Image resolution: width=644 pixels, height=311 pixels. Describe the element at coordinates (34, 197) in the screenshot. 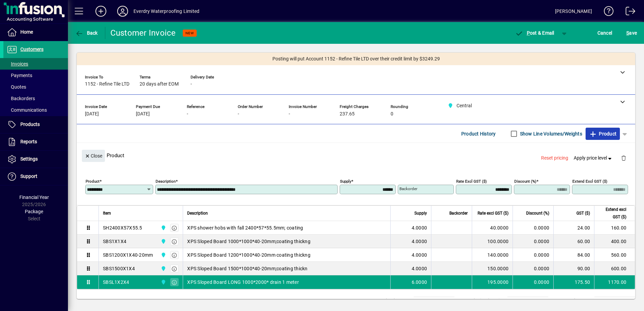

I see `span: Financial Year` at that location.